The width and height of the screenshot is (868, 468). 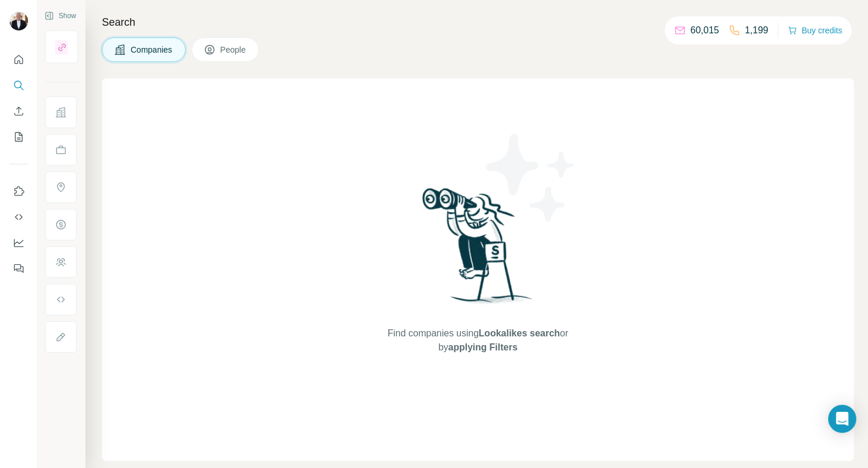 I want to click on p: 1,199, so click(x=757, y=30).